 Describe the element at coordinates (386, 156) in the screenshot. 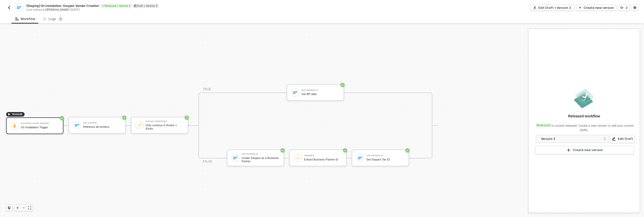

I see `div: SAP S/4HANA #4` at that location.